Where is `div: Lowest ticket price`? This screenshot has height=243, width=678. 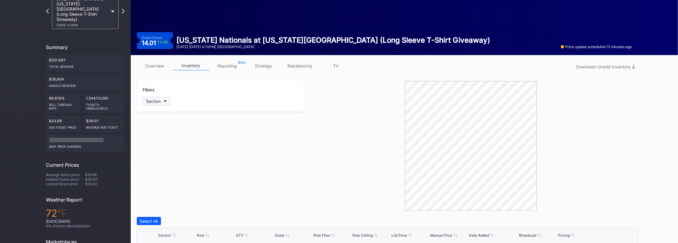
div: Lowest ticket price is located at coordinates (66, 183).